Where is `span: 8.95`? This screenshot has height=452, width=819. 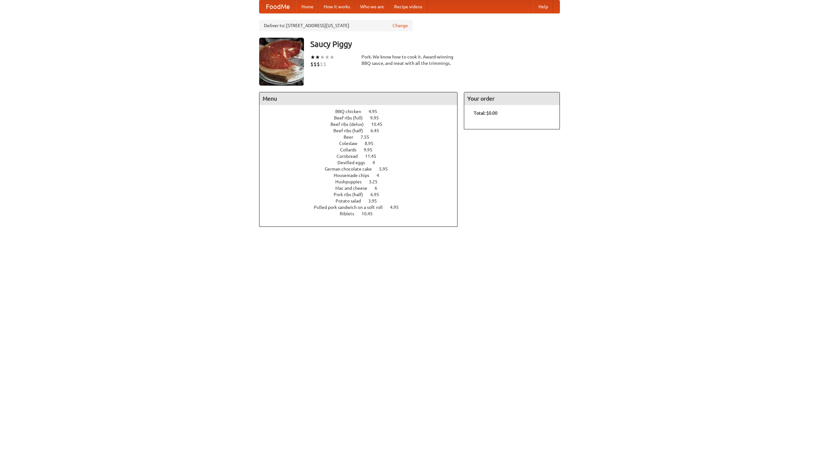
span: 8.95 is located at coordinates (372, 144).